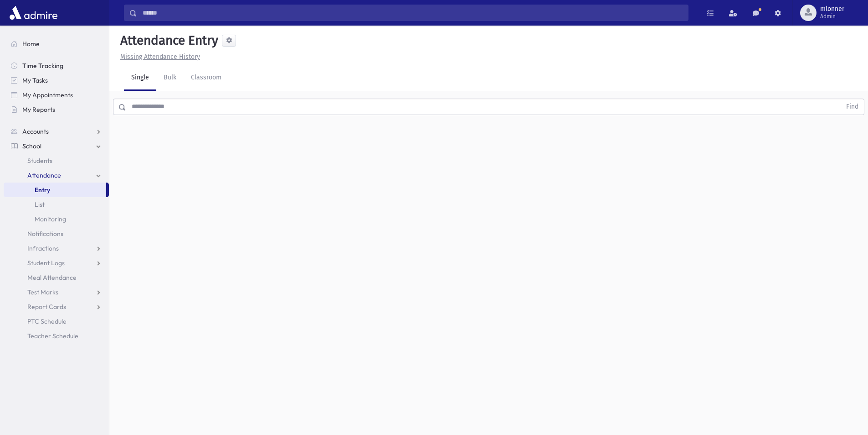 The image size is (868, 435). I want to click on a: My Tasks, so click(56, 80).